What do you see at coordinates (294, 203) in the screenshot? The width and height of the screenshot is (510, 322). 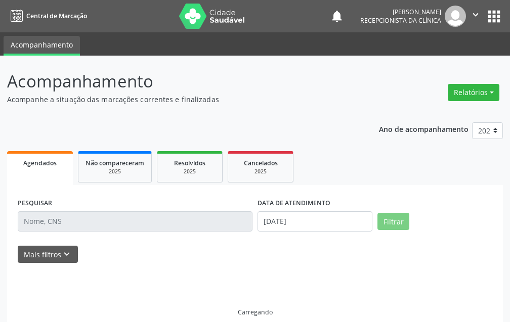 I see `label: DATA DE ATENDIMENTO` at bounding box center [294, 203].